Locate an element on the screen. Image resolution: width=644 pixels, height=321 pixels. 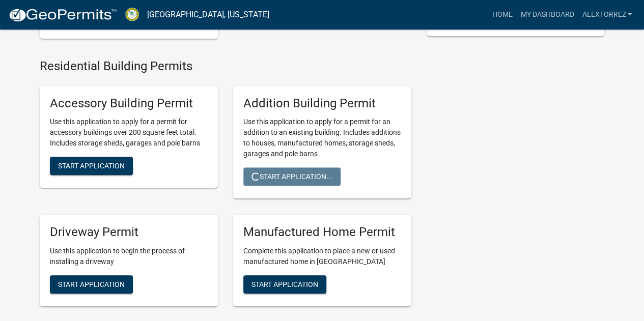
span: Start Application... is located at coordinates (291, 177).